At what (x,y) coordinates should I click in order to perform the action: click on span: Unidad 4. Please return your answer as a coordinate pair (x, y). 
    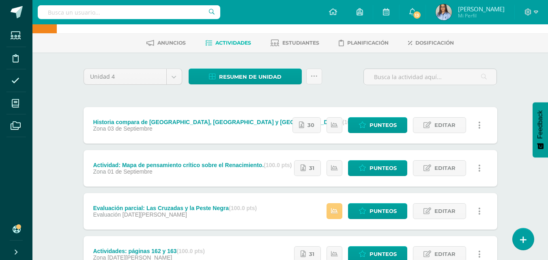
    Looking at the image, I should click on (125, 77).